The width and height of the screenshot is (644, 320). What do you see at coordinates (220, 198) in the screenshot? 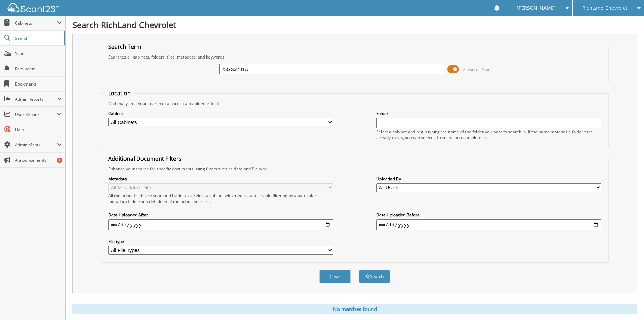
I see `div: All metadata fields are searched by default. Select a cabinet with metadata to enable filtering b...` at bounding box center [220, 198].